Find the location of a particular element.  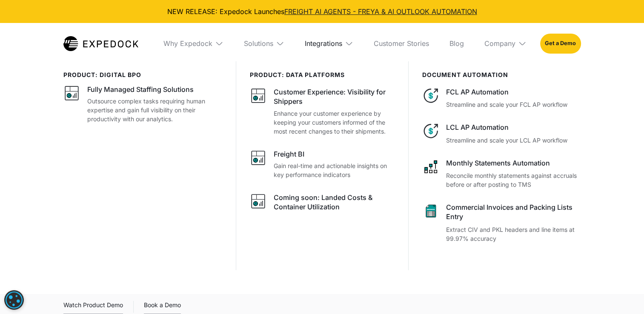

div: Freight BI is located at coordinates (289, 154).